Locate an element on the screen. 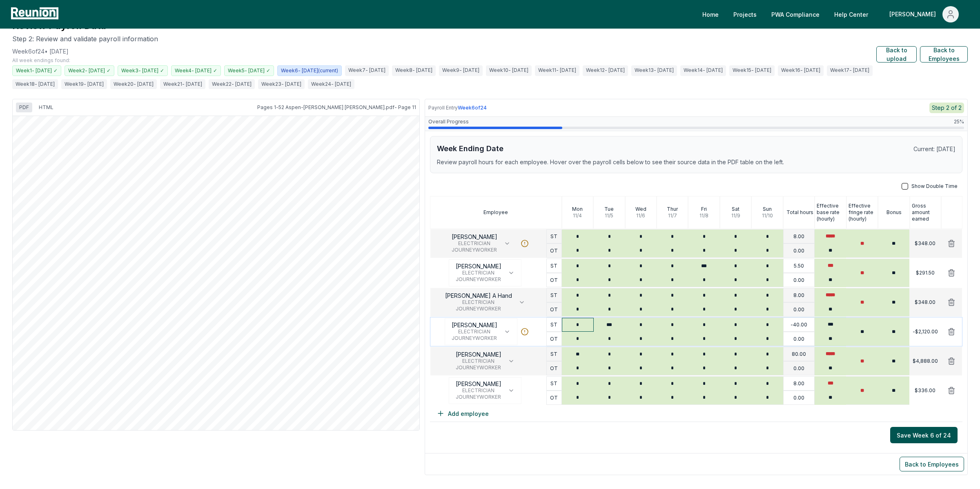 This screenshot has height=489, width=980. p: $4,888.00 is located at coordinates (926, 361).